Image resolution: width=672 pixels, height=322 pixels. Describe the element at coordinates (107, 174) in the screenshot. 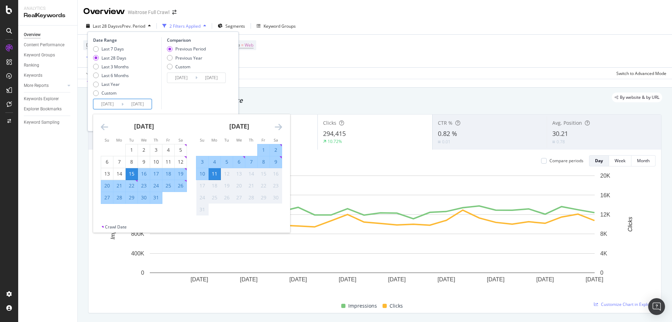

I see `div: 13` at that location.